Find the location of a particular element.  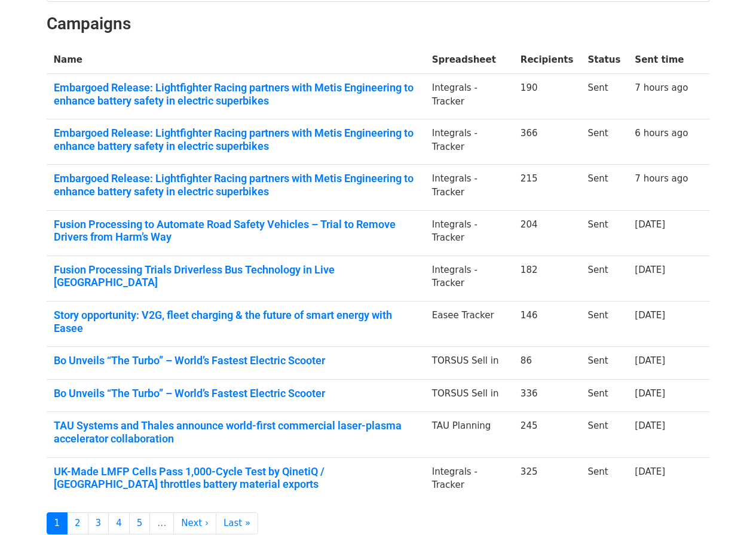

a: 3 is located at coordinates (99, 523).